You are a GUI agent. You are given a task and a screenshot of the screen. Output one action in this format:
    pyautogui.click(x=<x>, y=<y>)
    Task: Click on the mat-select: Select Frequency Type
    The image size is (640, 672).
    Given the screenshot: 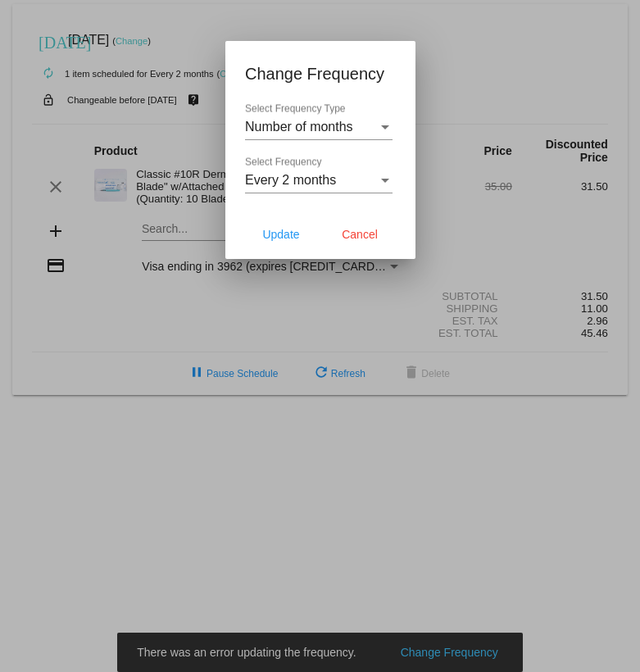 What is the action you would take?
    pyautogui.click(x=319, y=127)
    